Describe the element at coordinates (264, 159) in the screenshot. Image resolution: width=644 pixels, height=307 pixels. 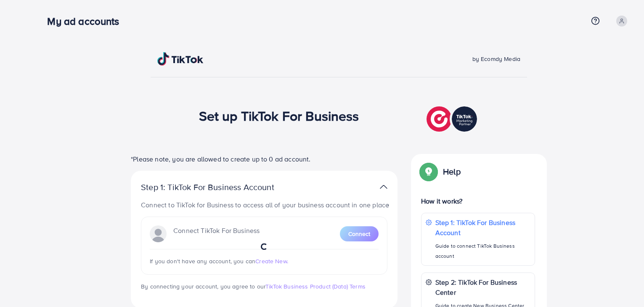
I see `p: *Please note, you are allowed to create up to 0 ad account.` at that location.